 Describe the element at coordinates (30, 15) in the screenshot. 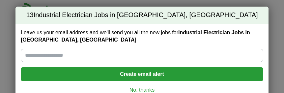

I see `span: 13` at that location.